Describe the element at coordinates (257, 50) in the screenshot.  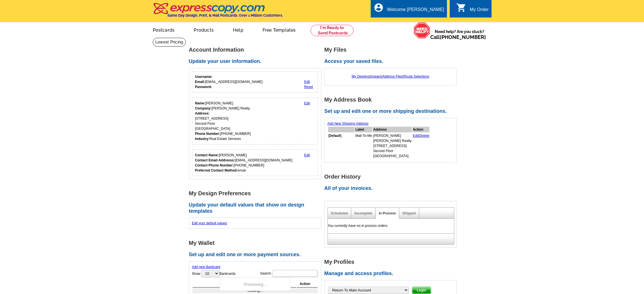
I see `h1: Account Information` at that location.